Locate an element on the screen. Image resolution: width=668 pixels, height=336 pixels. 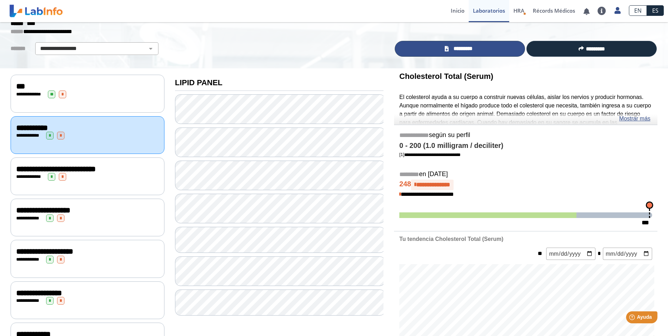
b: Cholesterol Total (Serum) is located at coordinates (446, 76).